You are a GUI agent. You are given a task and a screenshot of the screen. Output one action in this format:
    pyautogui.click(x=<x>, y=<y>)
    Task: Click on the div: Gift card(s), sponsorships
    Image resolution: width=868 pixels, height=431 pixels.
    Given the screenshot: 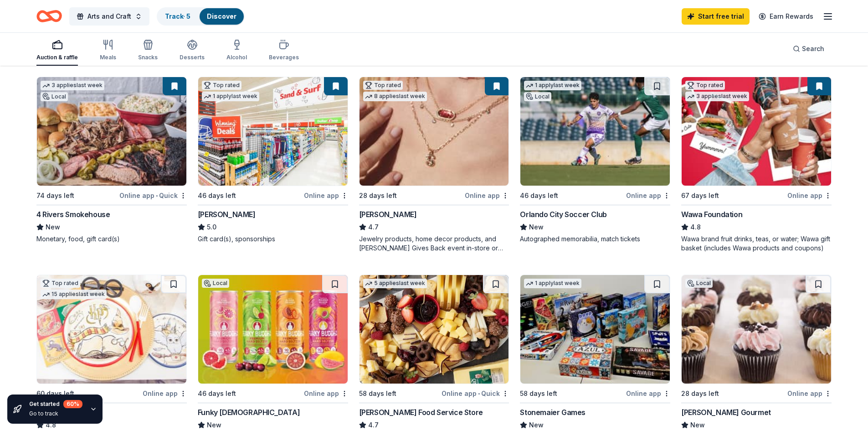 What is the action you would take?
    pyautogui.click(x=273, y=239)
    